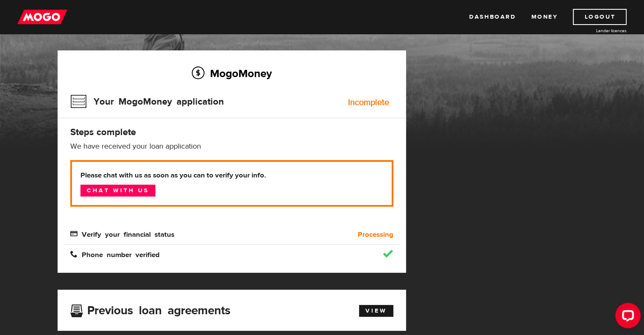 Image resolution: width=644 pixels, height=335 pixels. What do you see at coordinates (369, 103) in the screenshot?
I see `div: Incomplete` at bounding box center [369, 103].